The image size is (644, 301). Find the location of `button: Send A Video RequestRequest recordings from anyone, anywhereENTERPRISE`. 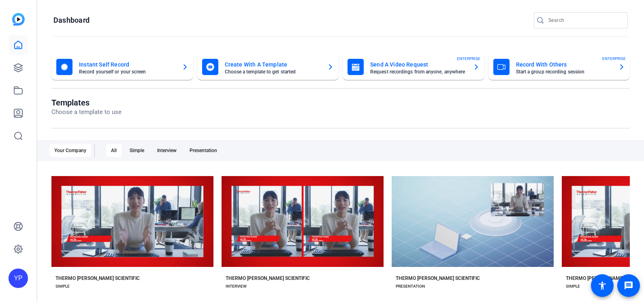

button: Send A Video RequestRequest recordings from anyone, anywhereENTERPRISE is located at coordinates (414, 67).